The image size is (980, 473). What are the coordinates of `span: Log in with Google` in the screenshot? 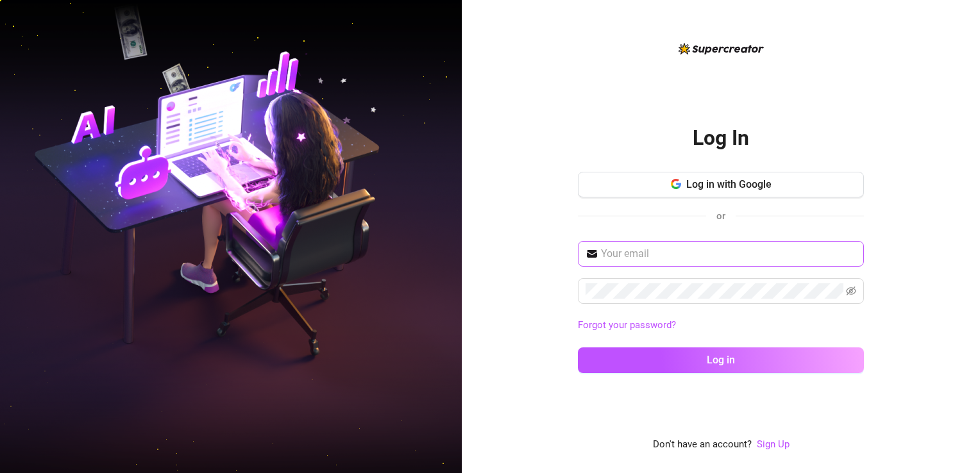 It's located at (729, 184).